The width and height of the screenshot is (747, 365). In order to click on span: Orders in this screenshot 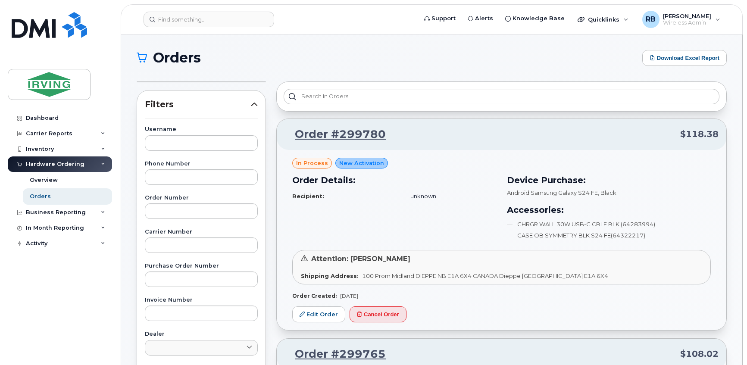, I will do `click(177, 58)`.